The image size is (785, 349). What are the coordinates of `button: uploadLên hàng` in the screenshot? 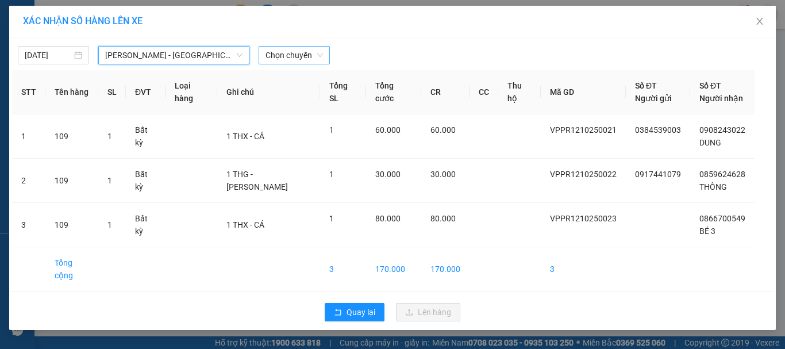 It's located at (428, 312).